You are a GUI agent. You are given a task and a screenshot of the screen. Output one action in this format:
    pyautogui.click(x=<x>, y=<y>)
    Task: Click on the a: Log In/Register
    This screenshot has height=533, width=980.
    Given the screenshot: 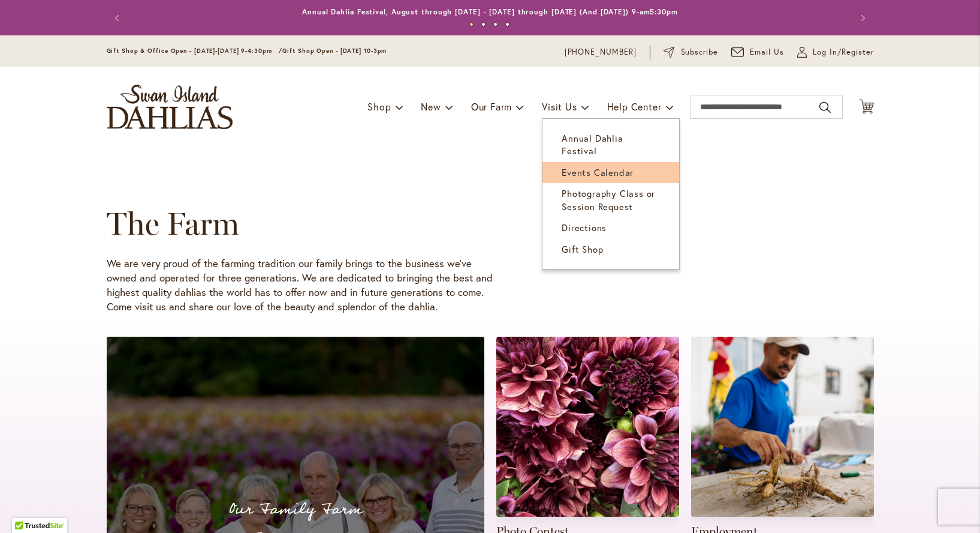 What is the action you would take?
    pyautogui.click(x=836, y=52)
    